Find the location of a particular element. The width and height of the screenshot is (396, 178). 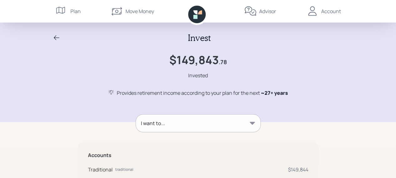

h4: .78 is located at coordinates (223, 62).